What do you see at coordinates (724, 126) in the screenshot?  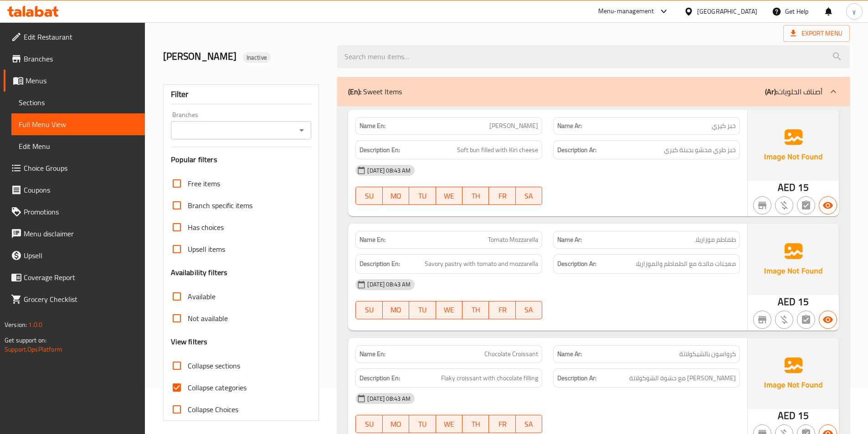 I see `span: خبز كيري` at bounding box center [724, 126].